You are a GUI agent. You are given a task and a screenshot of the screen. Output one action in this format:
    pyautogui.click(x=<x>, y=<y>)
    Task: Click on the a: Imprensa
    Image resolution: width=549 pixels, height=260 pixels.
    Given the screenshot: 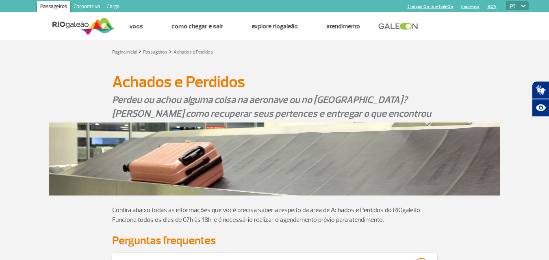 What is the action you would take?
    pyautogui.click(x=470, y=6)
    